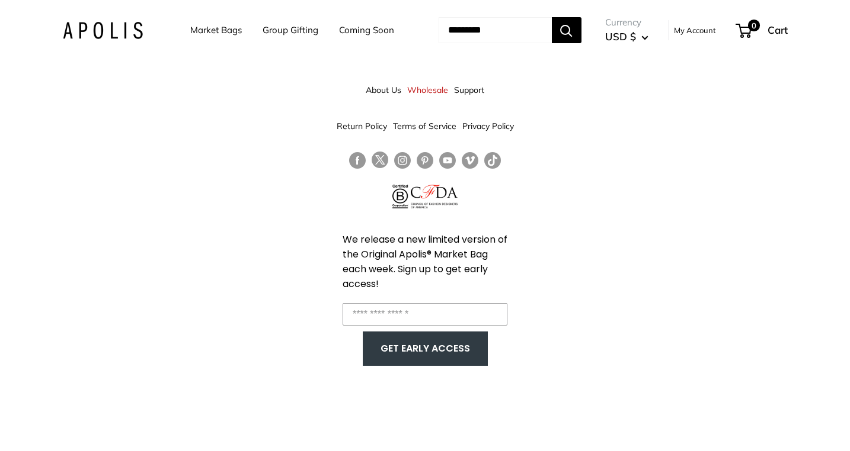  Describe the element at coordinates (470, 160) in the screenshot. I see `a: Follow us on Vimeo` at that location.